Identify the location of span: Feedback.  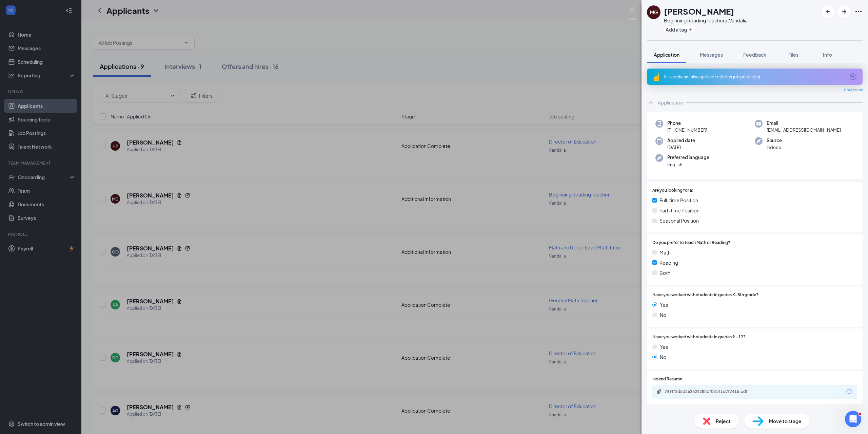
(755, 55).